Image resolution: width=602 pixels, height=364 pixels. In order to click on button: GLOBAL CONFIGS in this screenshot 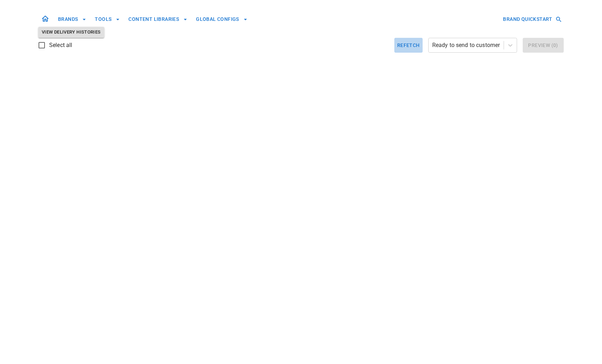, I will do `click(222, 19)`.